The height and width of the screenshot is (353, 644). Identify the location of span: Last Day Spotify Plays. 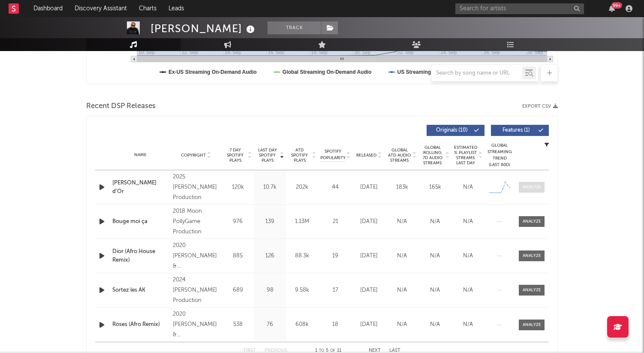
(267, 156).